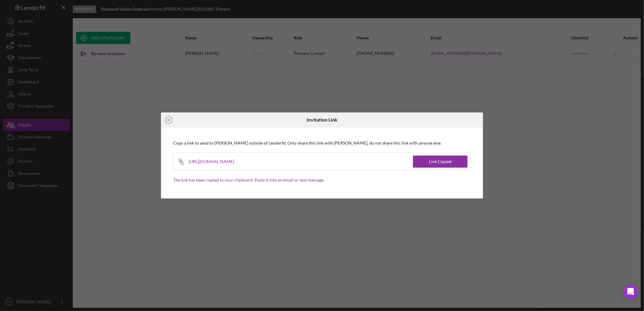  Describe the element at coordinates (322, 180) in the screenshot. I see `p: The link has been copied to your clipboard. Paste it into an email or text message.` at that location.